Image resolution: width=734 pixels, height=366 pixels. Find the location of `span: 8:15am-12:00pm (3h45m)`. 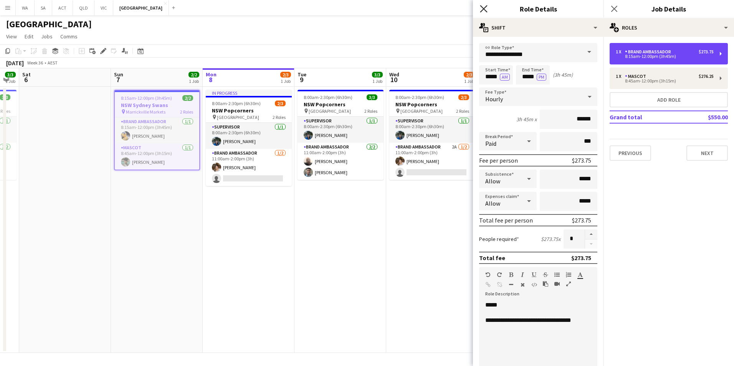

span: 8:15am-12:00pm (3h45m) is located at coordinates (146, 98).